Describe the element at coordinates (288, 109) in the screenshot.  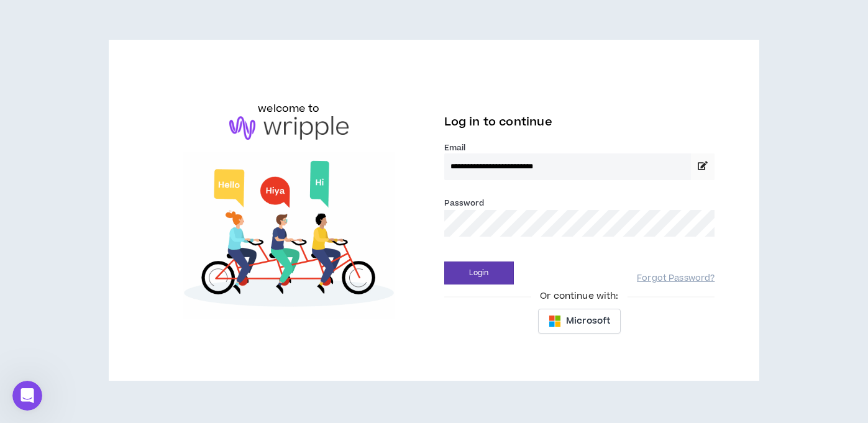
I see `h6: welcome to` at that location.